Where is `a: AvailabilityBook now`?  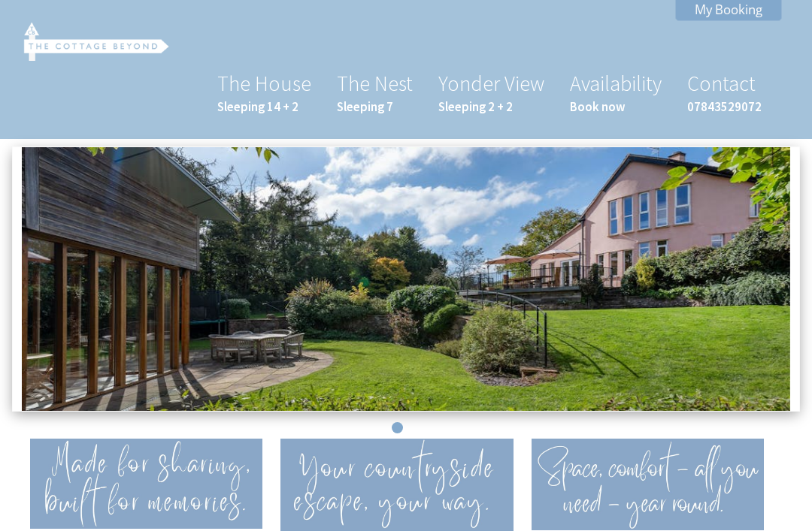
a: AvailabilityBook now is located at coordinates (616, 92).